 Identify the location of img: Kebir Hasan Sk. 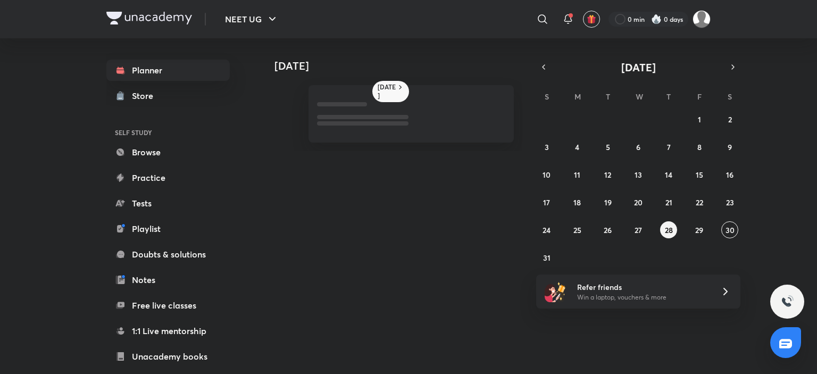
(702, 19).